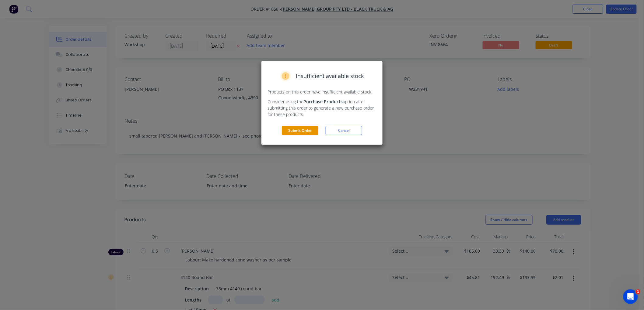 The width and height of the screenshot is (644, 310). What do you see at coordinates (322, 92) in the screenshot?
I see `p: Products on this order have insufficient available stock.` at bounding box center [322, 92].